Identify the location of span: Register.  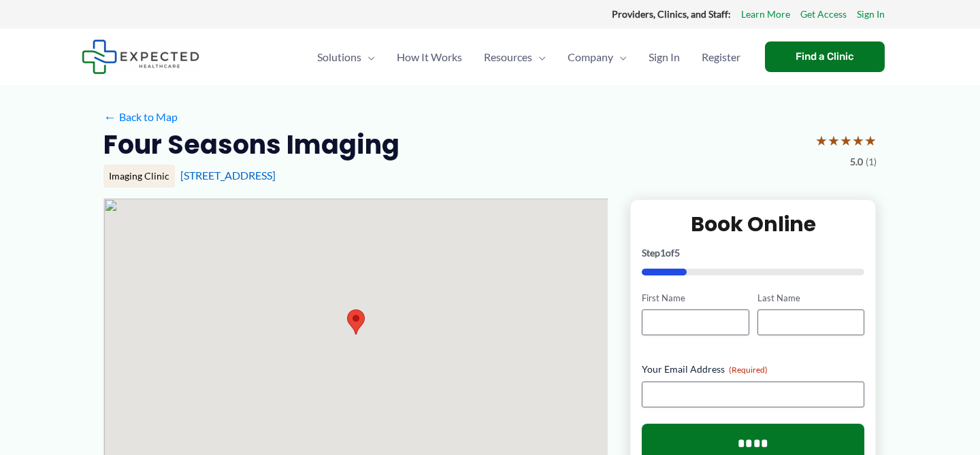
(721, 57).